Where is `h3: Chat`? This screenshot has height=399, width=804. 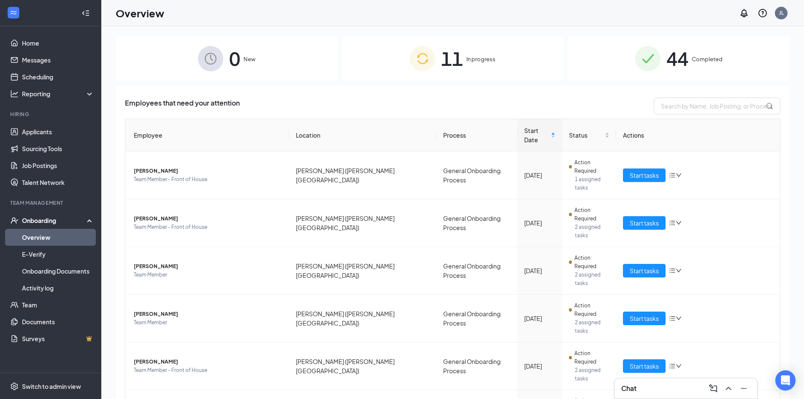 h3: Chat is located at coordinates (629, 388).